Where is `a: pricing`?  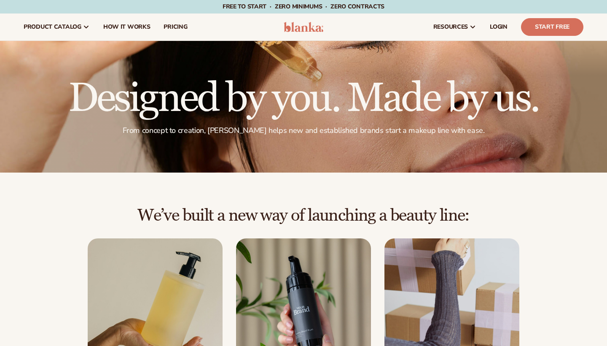 a: pricing is located at coordinates (175, 27).